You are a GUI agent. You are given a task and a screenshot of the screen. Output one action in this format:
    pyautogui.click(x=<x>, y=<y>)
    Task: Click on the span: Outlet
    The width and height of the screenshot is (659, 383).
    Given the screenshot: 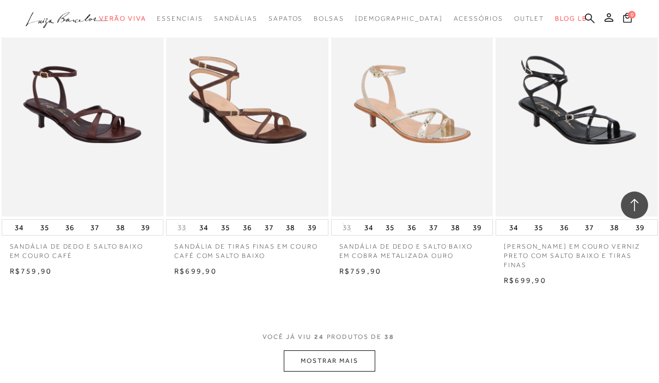 What is the action you would take?
    pyautogui.click(x=529, y=19)
    